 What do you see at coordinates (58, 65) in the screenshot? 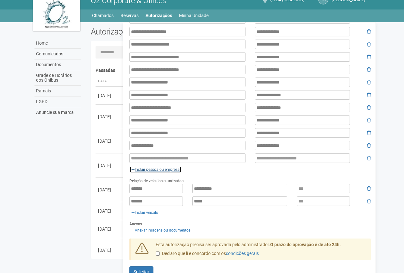
I see `a: Documentos` at bounding box center [58, 65].